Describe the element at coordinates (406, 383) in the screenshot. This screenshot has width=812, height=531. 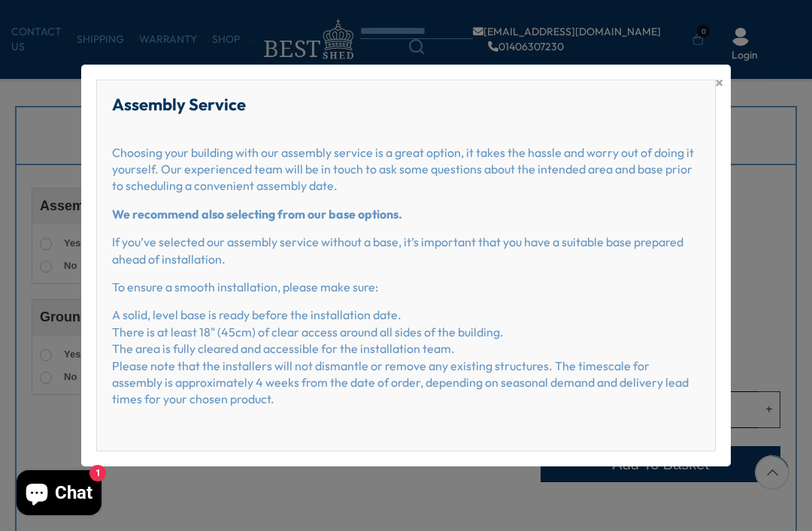
I see `p: Please note that the installers will not dismantle or remove any existing structures. The timesca...` at that location.